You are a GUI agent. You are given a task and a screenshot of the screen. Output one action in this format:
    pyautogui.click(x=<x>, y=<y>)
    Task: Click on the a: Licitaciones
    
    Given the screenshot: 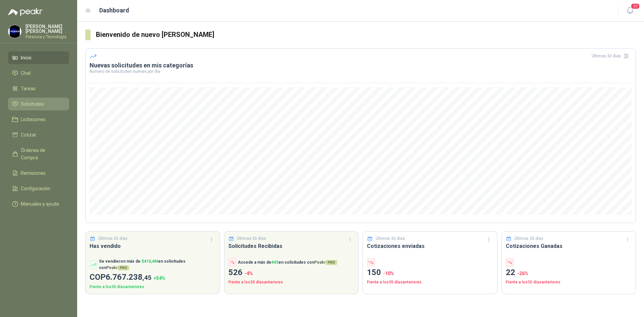 What is the action you would take?
    pyautogui.click(x=39, y=119)
    